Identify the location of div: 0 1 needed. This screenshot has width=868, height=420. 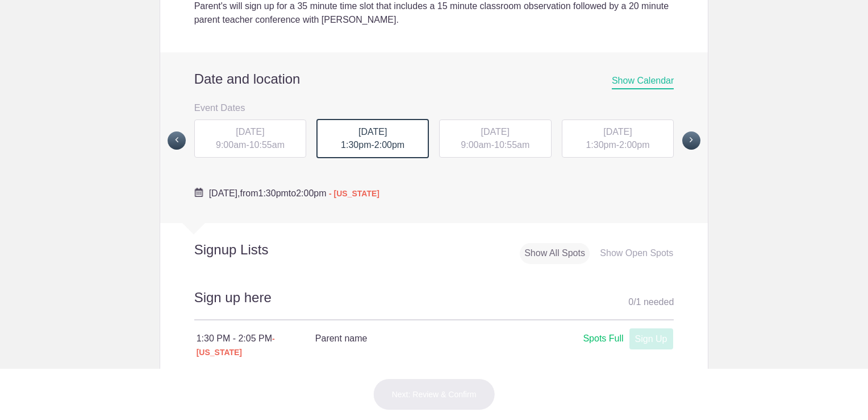
(651, 302).